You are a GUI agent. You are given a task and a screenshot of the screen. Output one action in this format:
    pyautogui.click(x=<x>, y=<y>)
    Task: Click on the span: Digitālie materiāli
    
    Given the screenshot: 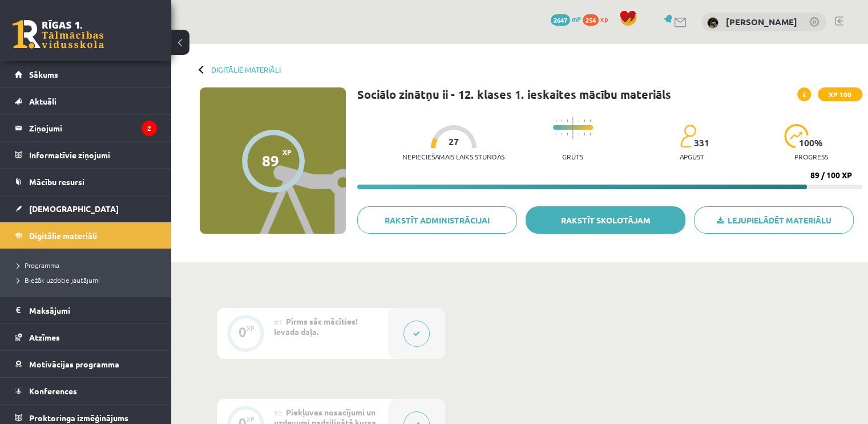 What is the action you would take?
    pyautogui.click(x=63, y=236)
    